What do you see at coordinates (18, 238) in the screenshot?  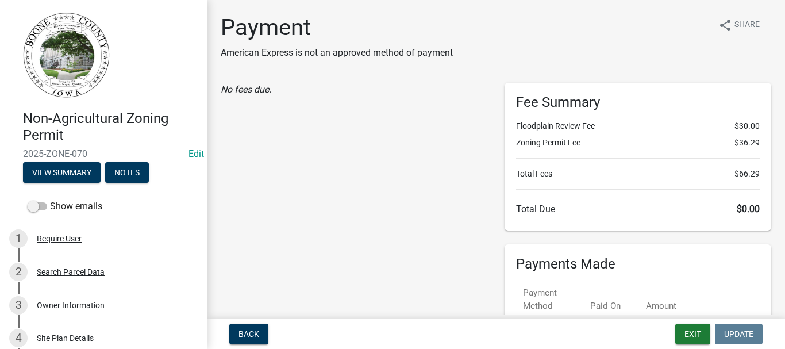 I see `div: 1` at bounding box center [18, 238].